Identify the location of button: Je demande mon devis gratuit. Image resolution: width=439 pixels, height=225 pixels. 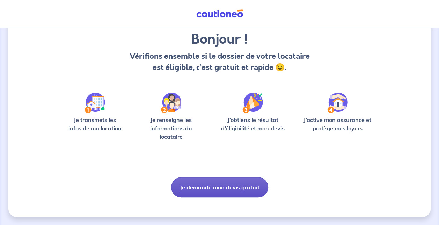
(220, 187).